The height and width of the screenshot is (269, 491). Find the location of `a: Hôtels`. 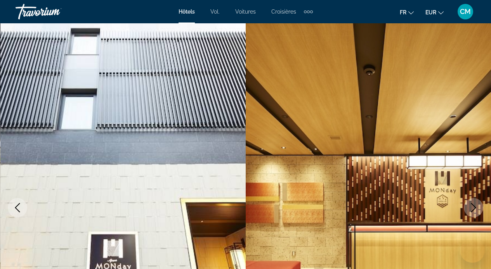

a: Hôtels is located at coordinates (187, 12).